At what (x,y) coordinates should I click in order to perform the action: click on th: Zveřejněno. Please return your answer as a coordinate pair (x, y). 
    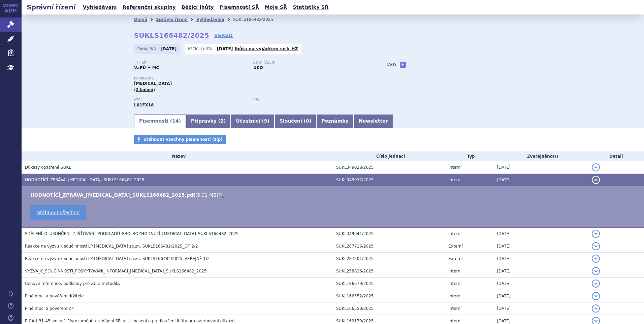
    Looking at the image, I should click on (541, 156).